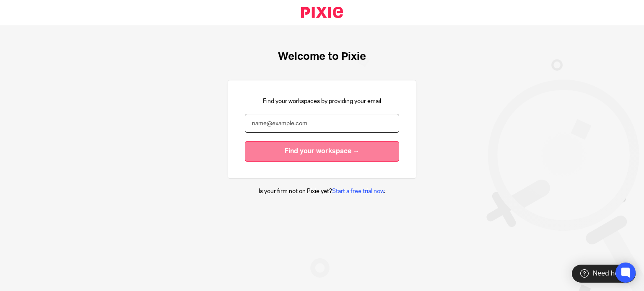 The width and height of the screenshot is (644, 291). What do you see at coordinates (322, 191) in the screenshot?
I see `p: Is your firm not on Pixie yet? .` at bounding box center [322, 191].